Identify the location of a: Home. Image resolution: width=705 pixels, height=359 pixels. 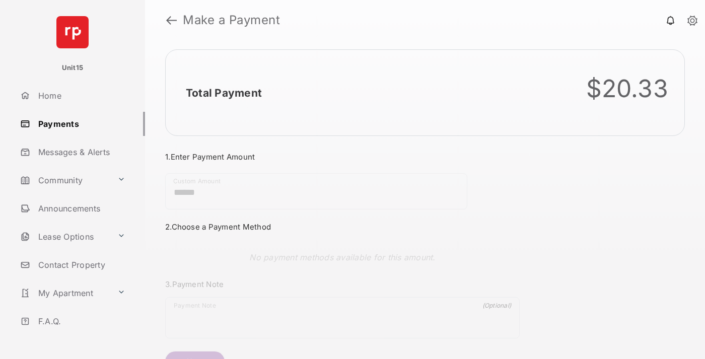
(81, 96).